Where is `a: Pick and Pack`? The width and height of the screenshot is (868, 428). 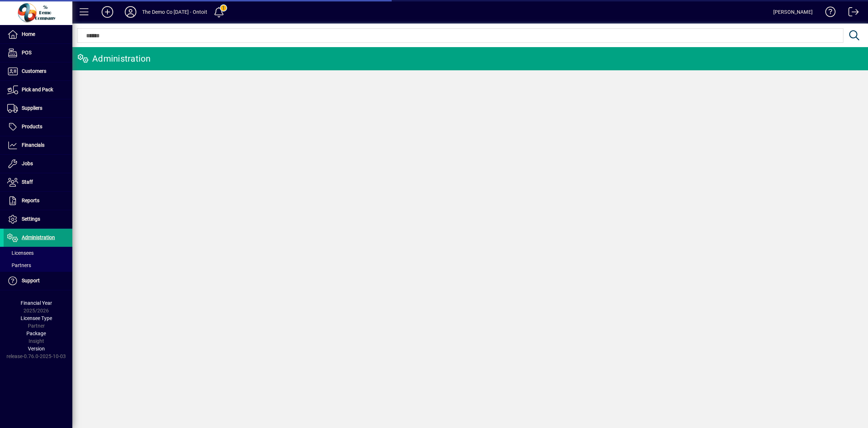 a: Pick and Pack is located at coordinates (38, 90).